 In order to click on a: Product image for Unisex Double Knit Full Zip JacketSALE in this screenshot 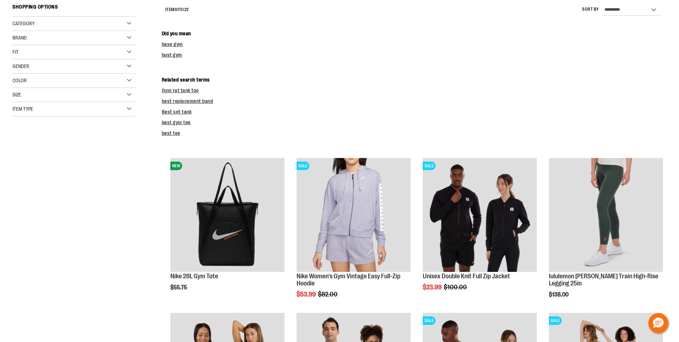, I will do `click(480, 216)`.